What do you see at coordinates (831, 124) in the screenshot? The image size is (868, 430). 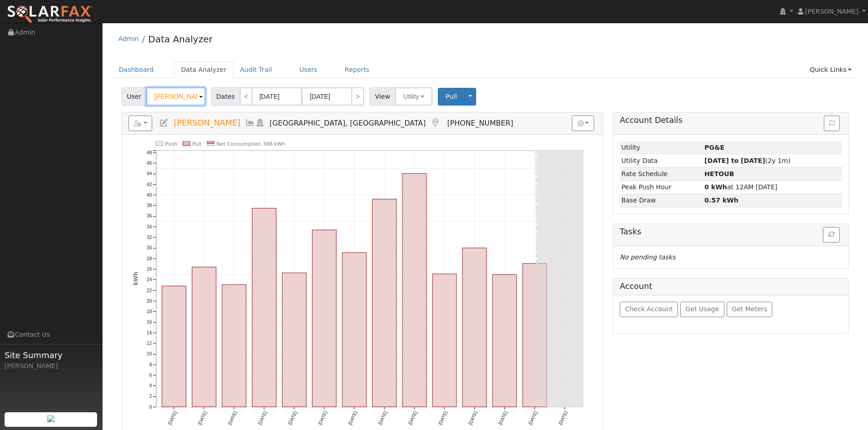 I see `button: Issue History` at bounding box center [831, 124].